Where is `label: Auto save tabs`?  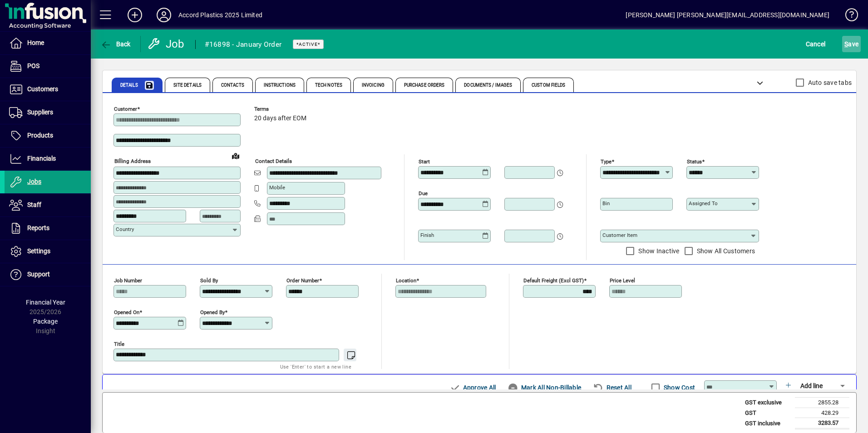 label: Auto save tabs is located at coordinates (829, 83).